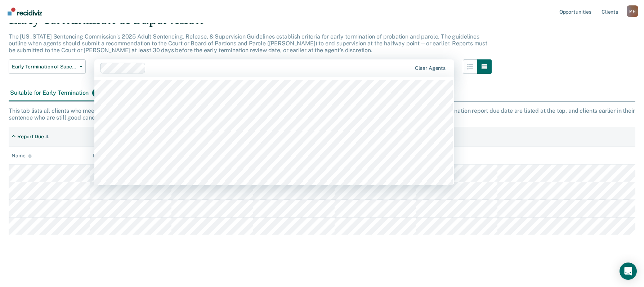  I want to click on div: Clear agents, so click(430, 68).